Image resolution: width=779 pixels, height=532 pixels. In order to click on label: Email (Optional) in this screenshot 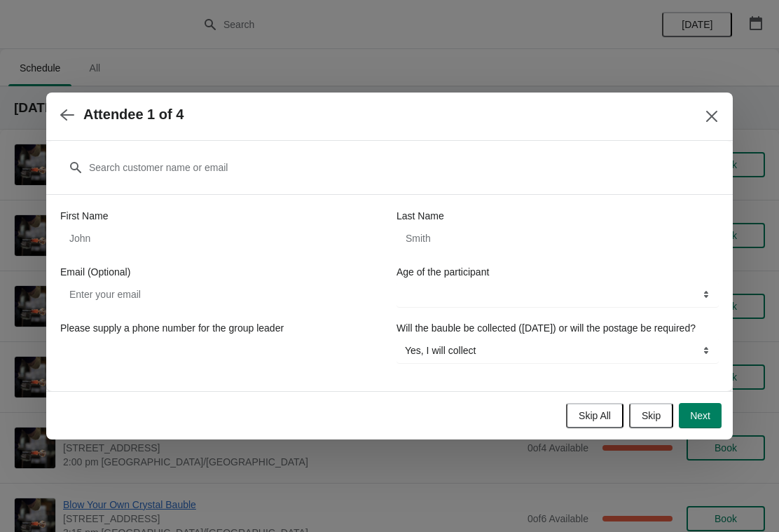, I will do `click(95, 272)`.